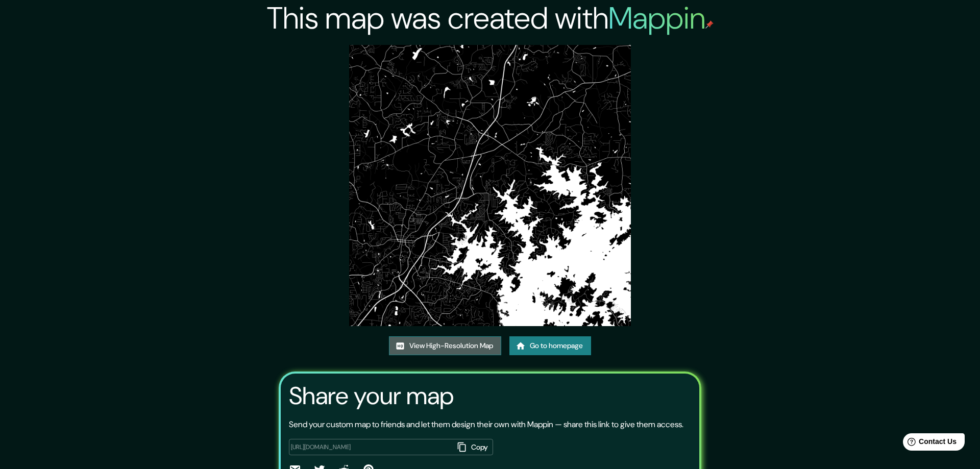 This screenshot has width=980, height=469. I want to click on h3: Share your map, so click(371, 396).